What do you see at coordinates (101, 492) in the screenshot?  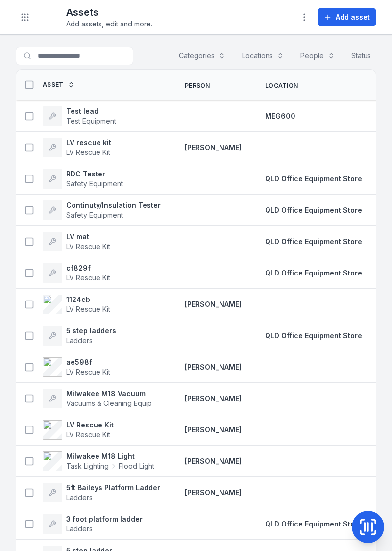 I see `a: 5ft Baileys Platform LadderLadders` at bounding box center [101, 492].